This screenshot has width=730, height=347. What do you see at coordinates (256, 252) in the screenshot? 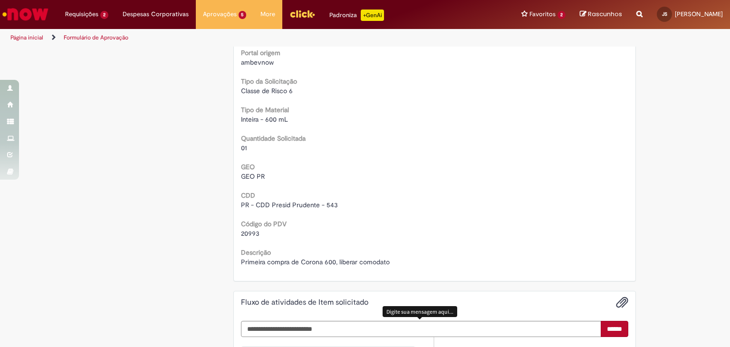
I see `b: Descrição` at bounding box center [256, 252].